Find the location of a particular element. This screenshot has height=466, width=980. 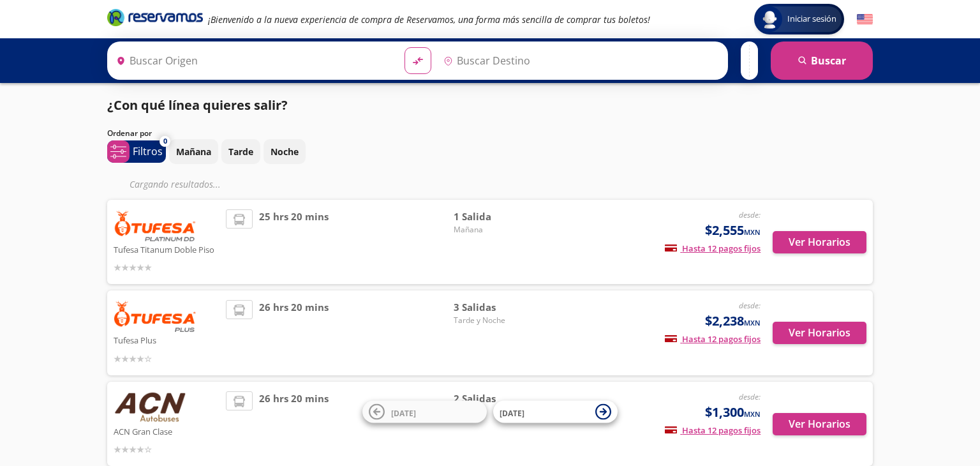

button: 0Filtros is located at coordinates (136, 151).